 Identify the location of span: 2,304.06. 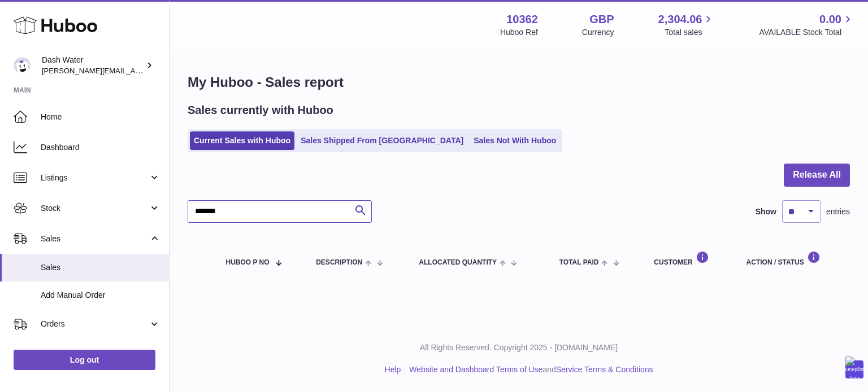
(680, 19).